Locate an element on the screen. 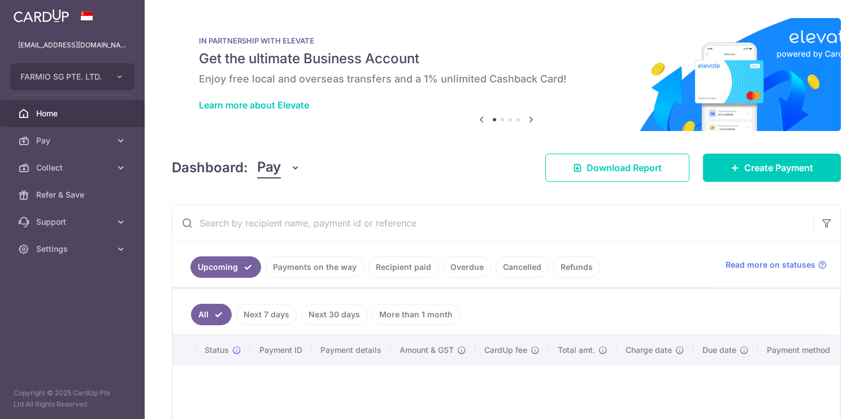 Image resolution: width=868 pixels, height=419 pixels. a: Upcoming is located at coordinates (225, 267).